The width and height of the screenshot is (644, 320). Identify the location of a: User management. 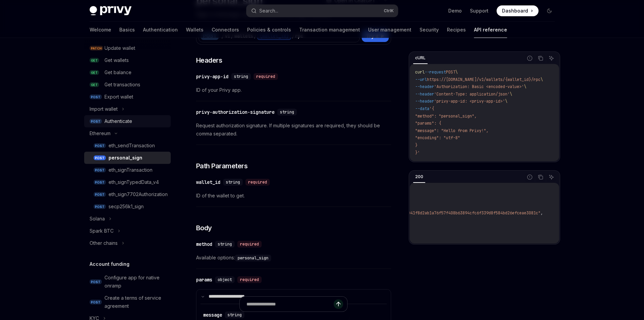
(390, 30).